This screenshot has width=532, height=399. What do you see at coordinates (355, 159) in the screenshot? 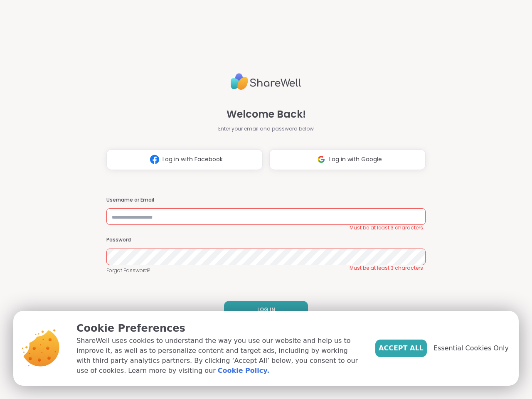
I see `span: Log in with Google` at bounding box center [355, 159].